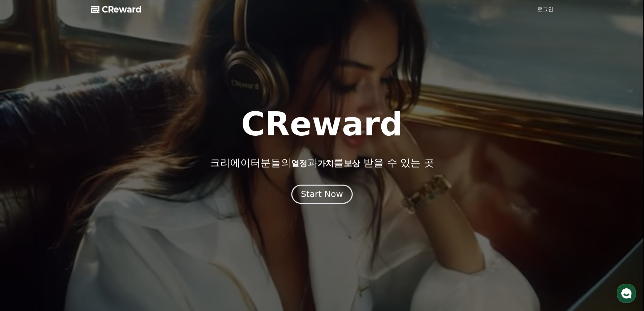 The image size is (644, 311). I want to click on span: 홈, so click(23, 227).